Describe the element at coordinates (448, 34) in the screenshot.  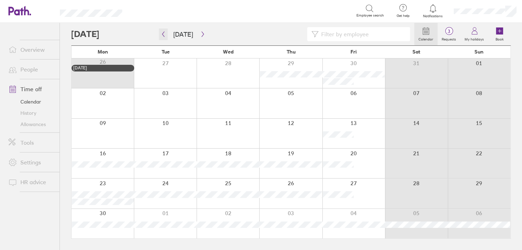
I see `a: 3Requests` at that location.